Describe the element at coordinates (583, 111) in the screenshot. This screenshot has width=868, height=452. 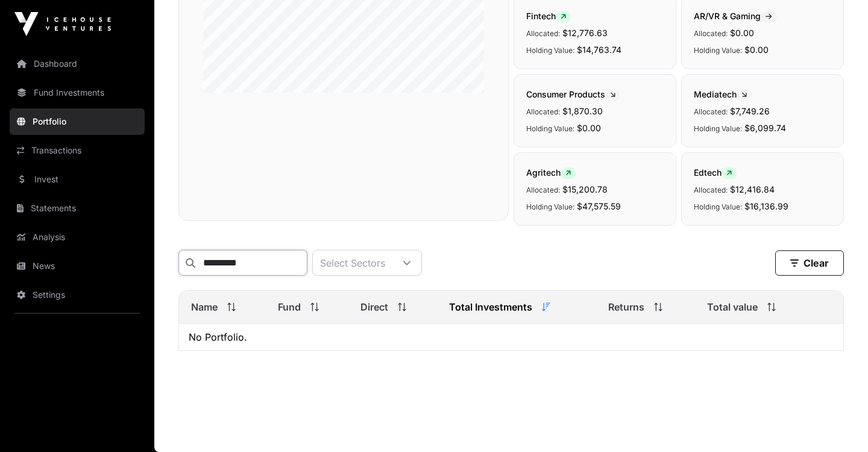
I see `span: $1,870.30` at that location.